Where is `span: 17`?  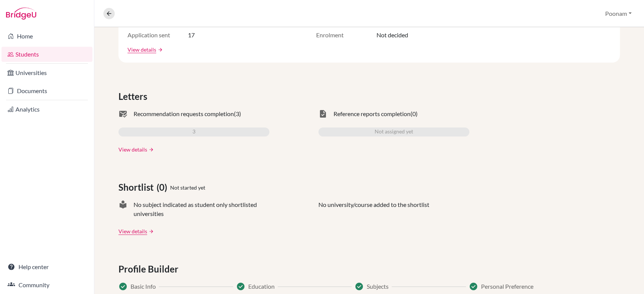
span: 17 is located at coordinates (191, 35).